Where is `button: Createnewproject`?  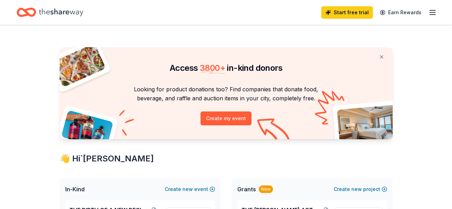 button: Createnewproject is located at coordinates (361, 189).